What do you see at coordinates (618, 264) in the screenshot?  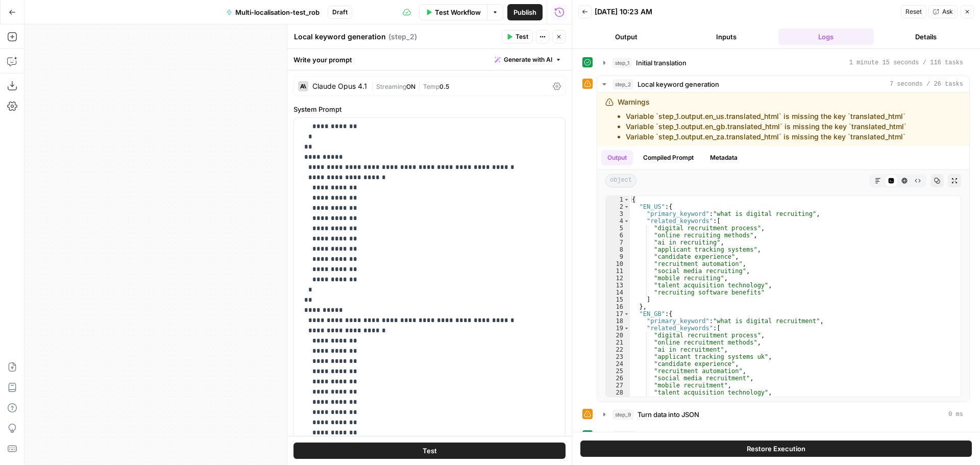 I see `div: 10` at bounding box center [618, 264].